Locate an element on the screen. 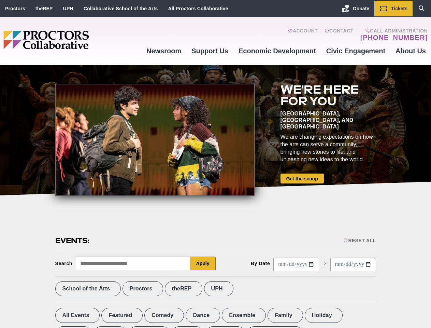 The image size is (431, 328). a: Collaborative School of the Arts is located at coordinates (121, 9).